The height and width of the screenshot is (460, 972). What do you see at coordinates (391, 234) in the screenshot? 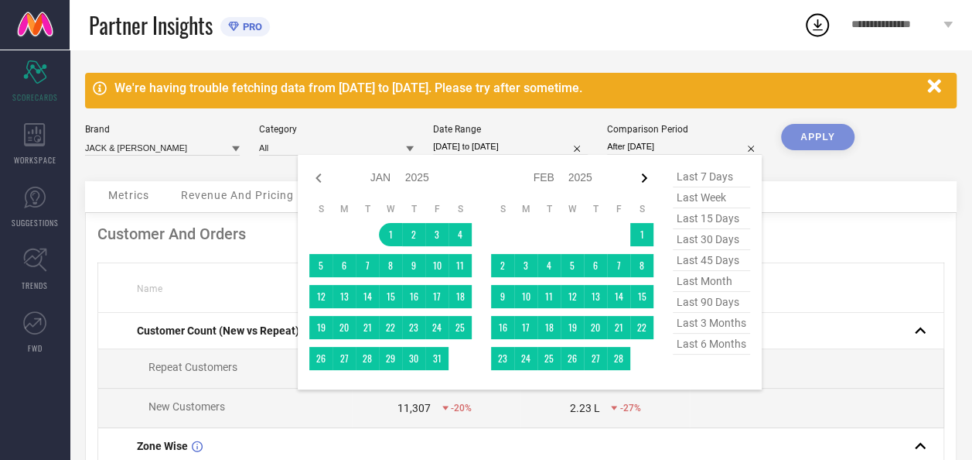
I see `td: Wed Jan 01 2025` at bounding box center [391, 234].